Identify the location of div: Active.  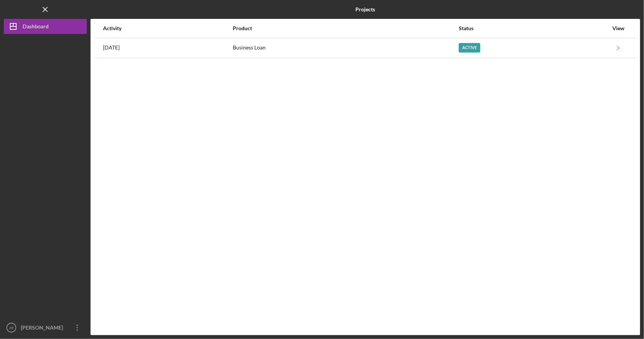
(469, 47).